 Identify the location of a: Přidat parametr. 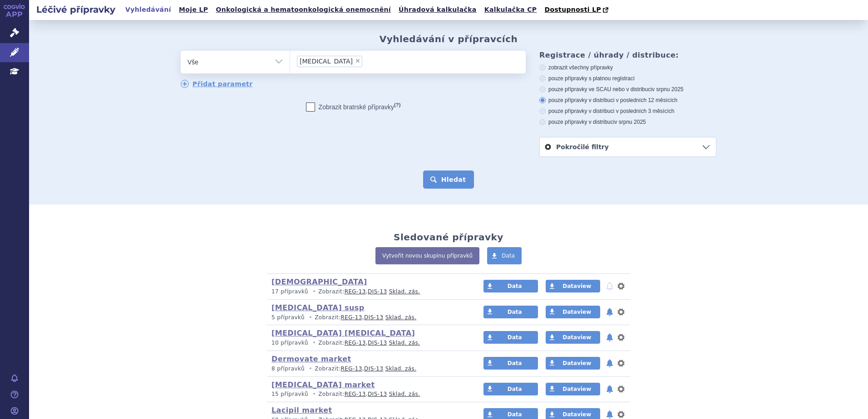
(217, 84).